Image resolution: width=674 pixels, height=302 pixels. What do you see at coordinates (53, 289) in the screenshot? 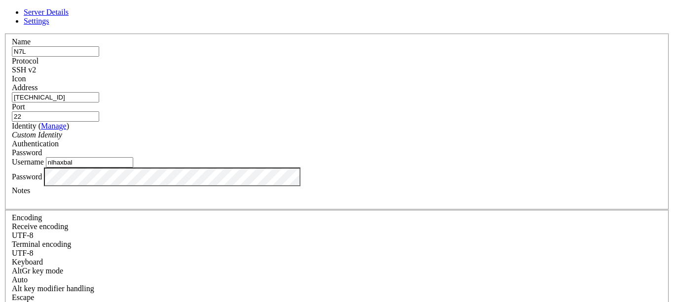
I see `label: Controls how the Alt key is handled. Escape: Send an ESC prefix. 8-Bit: Add 128 to the typed char...` at bounding box center [53, 289].